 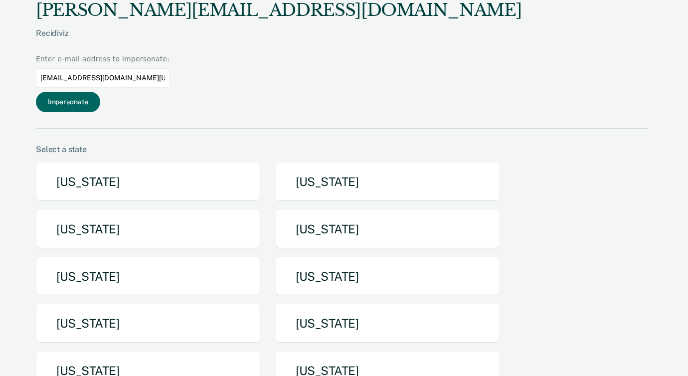 I want to click on div: Recidiviz, so click(x=279, y=41).